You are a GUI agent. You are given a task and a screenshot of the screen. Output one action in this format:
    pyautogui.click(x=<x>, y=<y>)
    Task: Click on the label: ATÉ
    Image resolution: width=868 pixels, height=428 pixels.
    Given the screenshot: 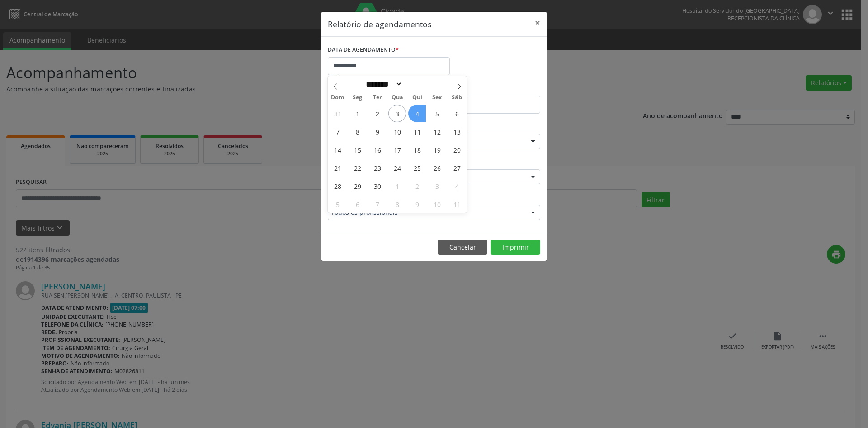 What is the action you would take?
    pyautogui.click(x=489, y=88)
    